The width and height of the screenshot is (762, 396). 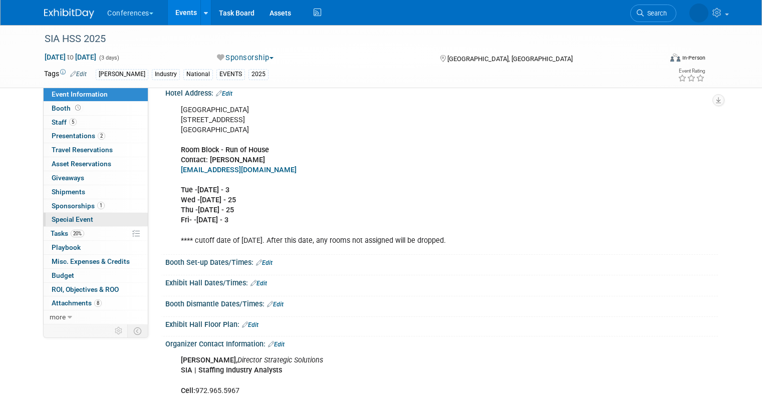 I want to click on img: Format-Inperson.png, so click(x=675, y=58).